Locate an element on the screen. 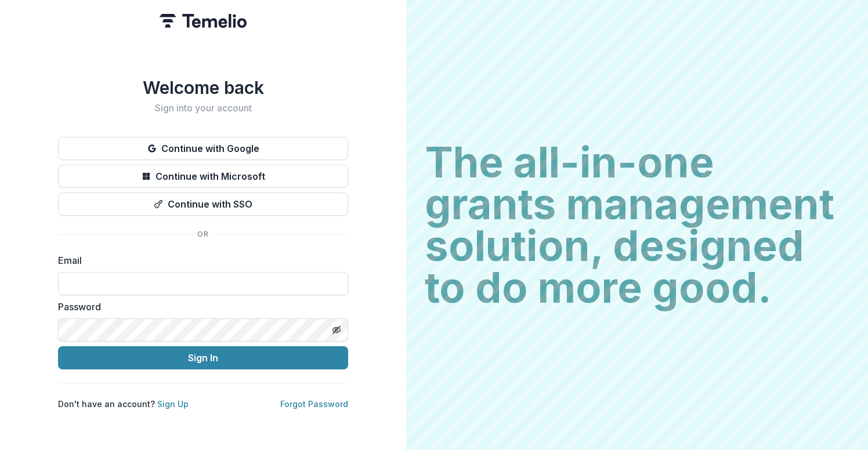  button: Continue with Microsoft is located at coordinates (203, 177).